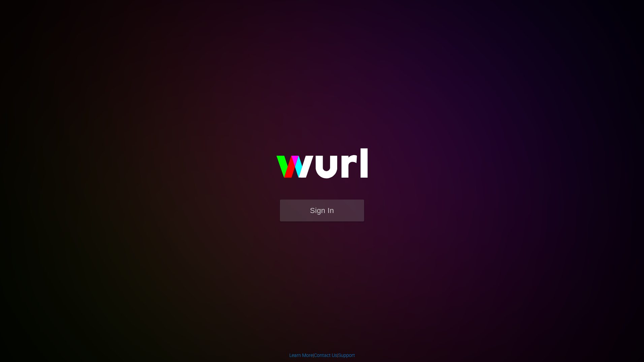  I want to click on a: Support, so click(347, 355).